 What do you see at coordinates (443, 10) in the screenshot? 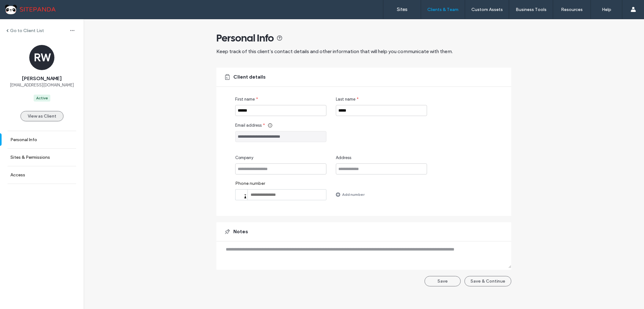
I see `label: Clients & Team` at bounding box center [443, 10].